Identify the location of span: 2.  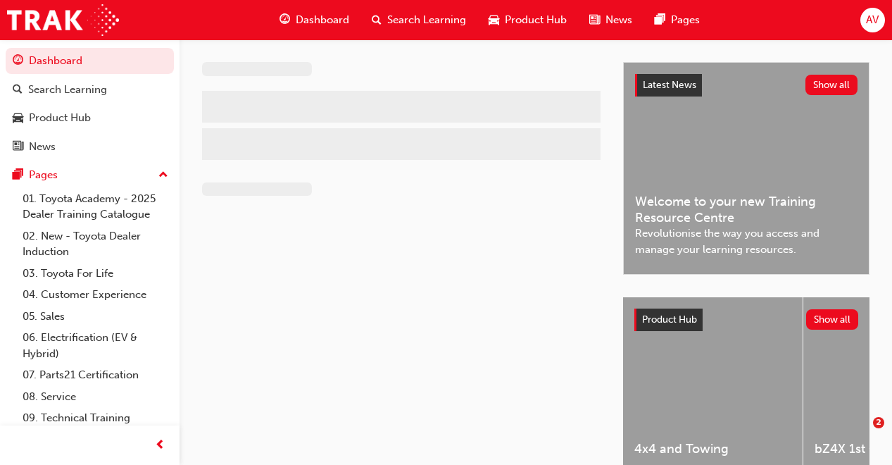
(879, 422).